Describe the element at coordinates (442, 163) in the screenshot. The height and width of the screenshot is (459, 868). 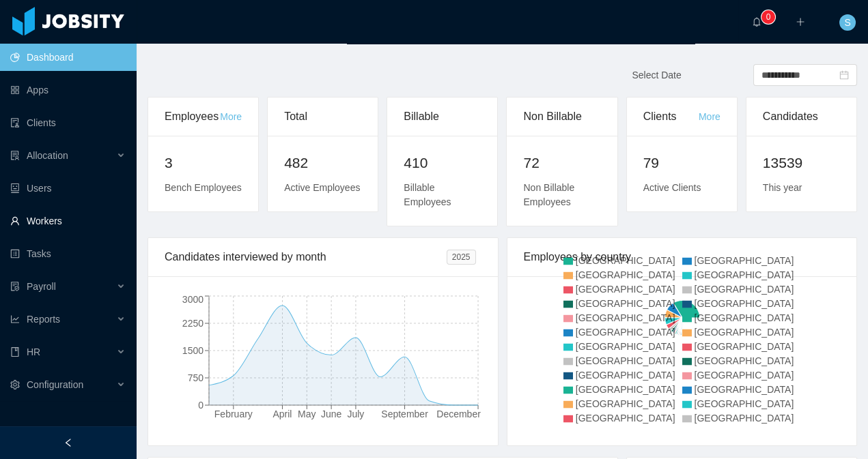
I see `h2: 410` at that location.